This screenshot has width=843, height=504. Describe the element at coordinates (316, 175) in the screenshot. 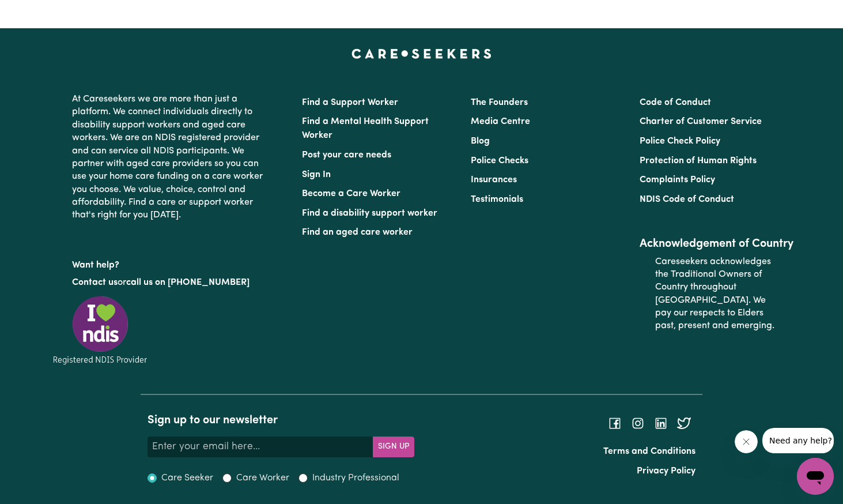

I see `a: Sign In` at that location.